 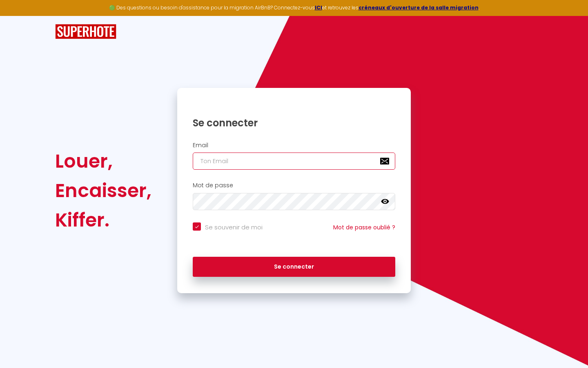 What do you see at coordinates (294, 161) in the screenshot?
I see `input: Ton Email` at bounding box center [294, 161].